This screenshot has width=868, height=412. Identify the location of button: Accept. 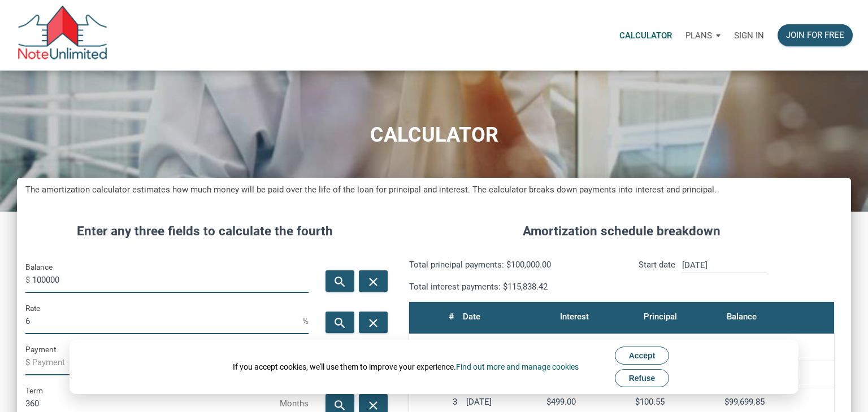
(642, 356).